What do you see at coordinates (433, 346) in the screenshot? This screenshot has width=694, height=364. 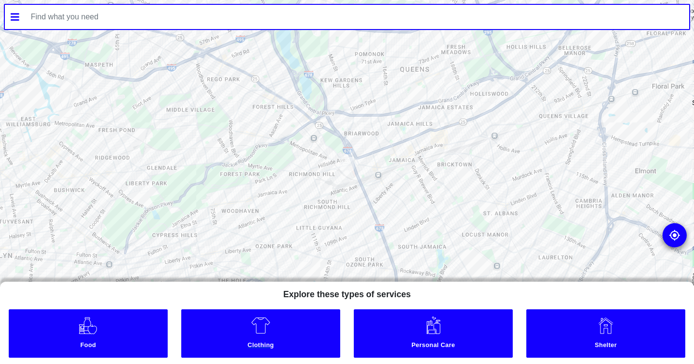 I see `small: Personal Care` at bounding box center [433, 346].